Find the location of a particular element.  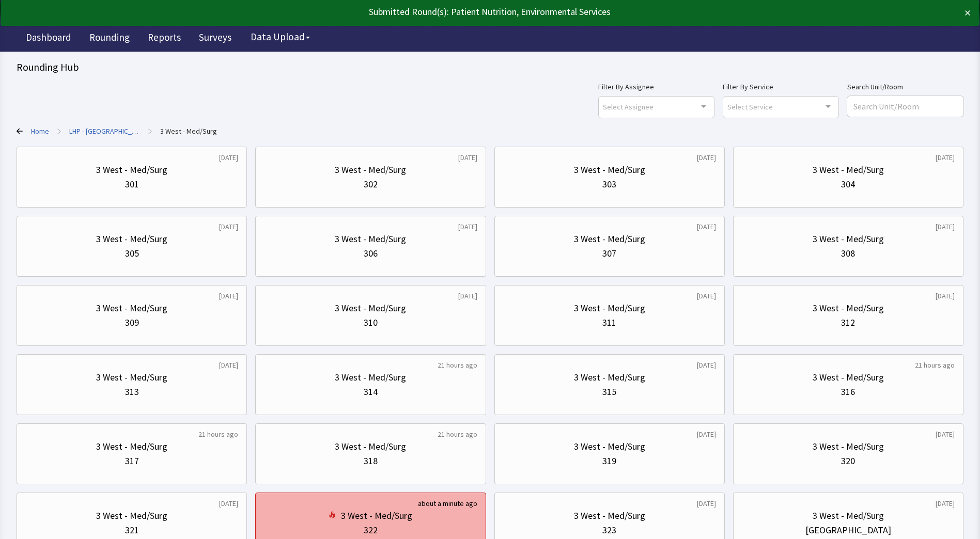

div: 304 is located at coordinates (848, 184).